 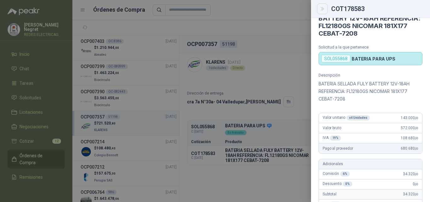 What do you see at coordinates (370, 47) in the screenshot?
I see `p: Solicitud a la que pertenece` at bounding box center [370, 47].